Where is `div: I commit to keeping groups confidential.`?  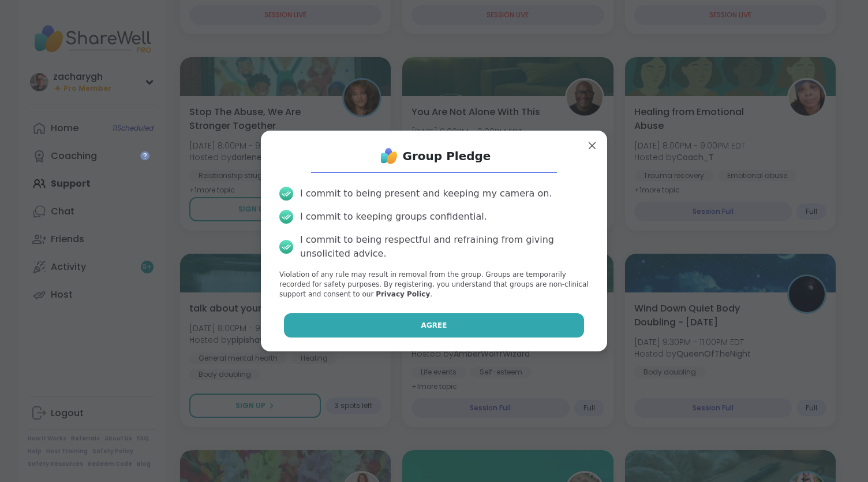 div: I commit to keeping groups confidential. is located at coordinates (394, 217).